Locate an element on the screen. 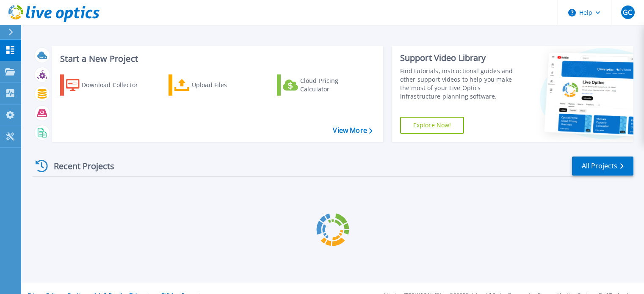  a: Upload Files is located at coordinates (215, 85).